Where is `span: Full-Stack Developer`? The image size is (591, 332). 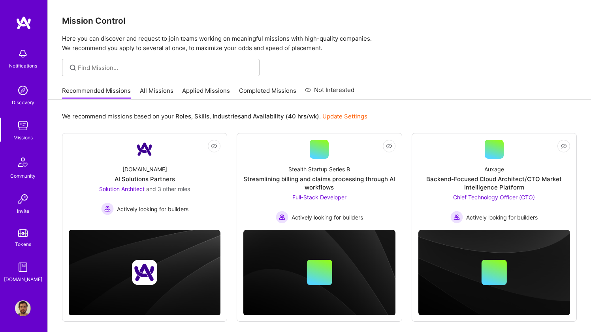
span: Full-Stack Developer is located at coordinates (319, 197).